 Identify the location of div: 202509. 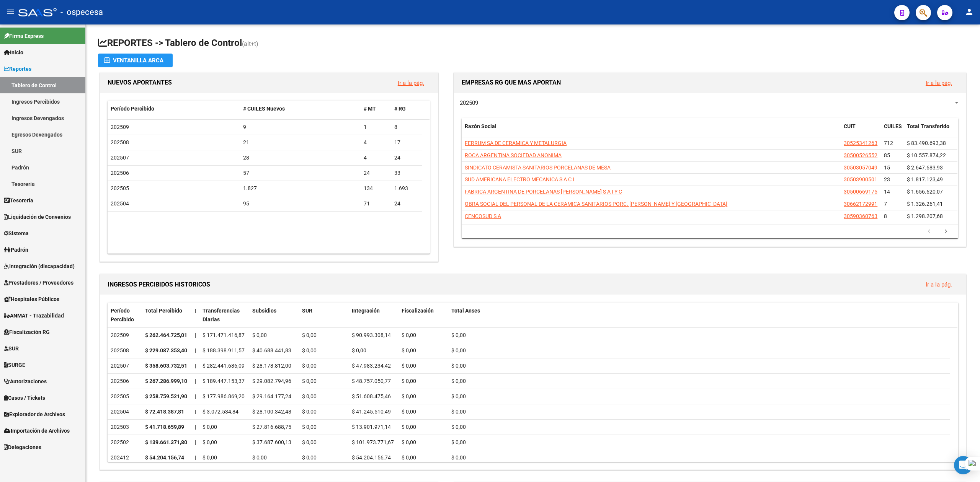
(124, 335).